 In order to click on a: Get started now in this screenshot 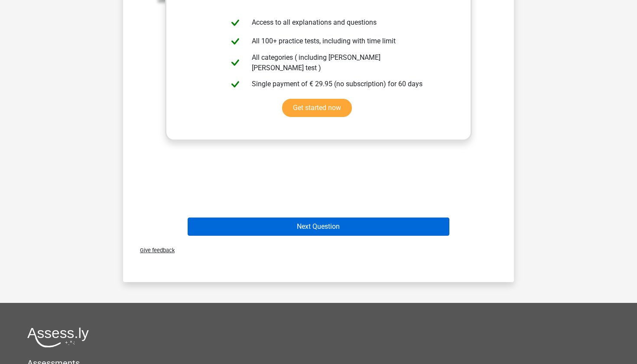, I will do `click(317, 108)`.